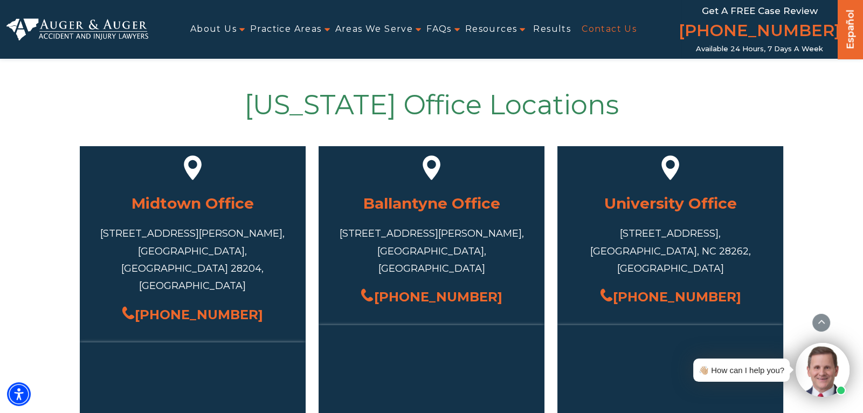  What do you see at coordinates (552, 29) in the screenshot?
I see `a: Results` at bounding box center [552, 29].